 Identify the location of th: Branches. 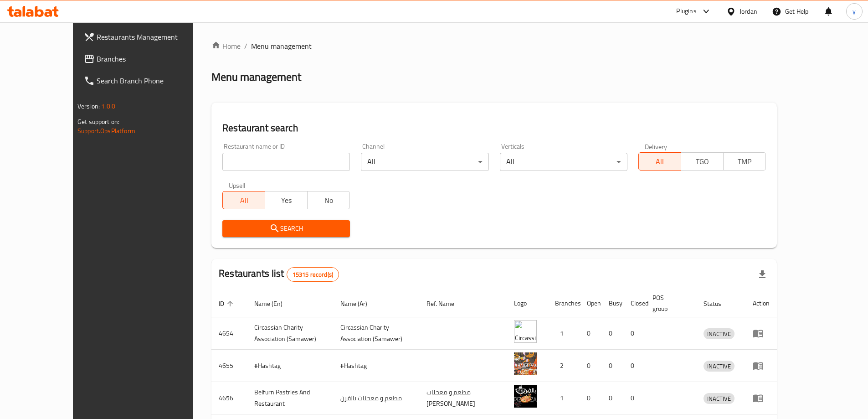
(564, 303).